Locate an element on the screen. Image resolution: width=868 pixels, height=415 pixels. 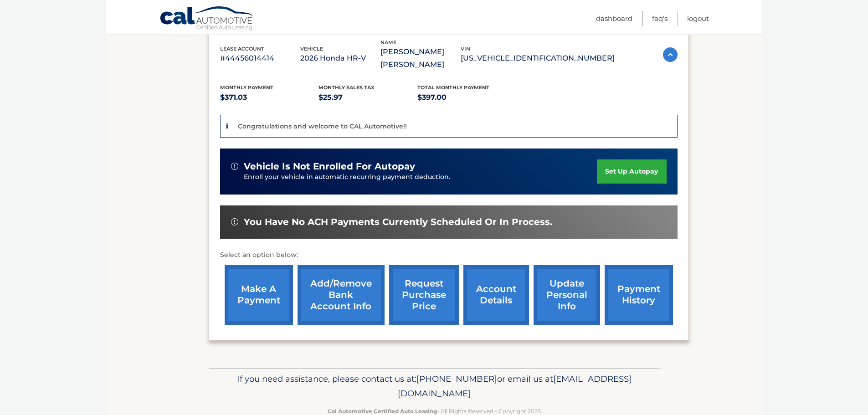
span: vin is located at coordinates (465, 48).